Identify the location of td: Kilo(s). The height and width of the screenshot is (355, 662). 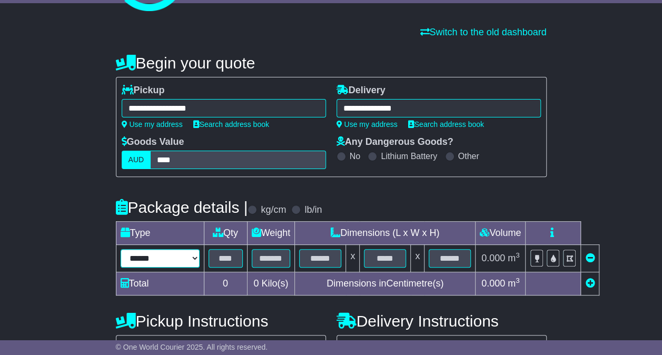
(271, 284).